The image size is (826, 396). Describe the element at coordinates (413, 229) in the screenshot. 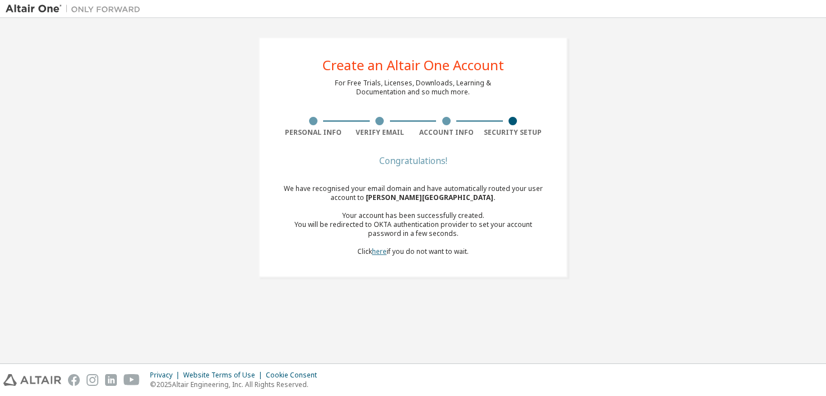

I see `div: You will be redirected to OKTA authentication provider to set your account password in a few seco...` at that location.